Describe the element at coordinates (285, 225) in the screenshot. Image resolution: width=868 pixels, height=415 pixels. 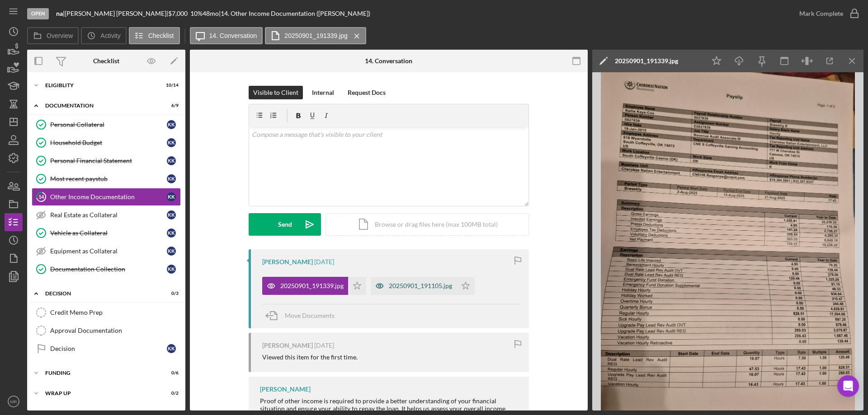
I see `button: Send` at that location.